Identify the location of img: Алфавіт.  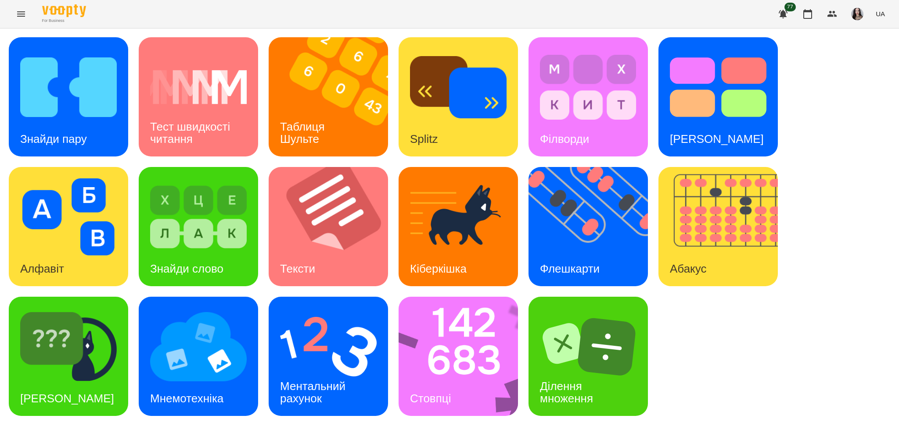
(68, 217).